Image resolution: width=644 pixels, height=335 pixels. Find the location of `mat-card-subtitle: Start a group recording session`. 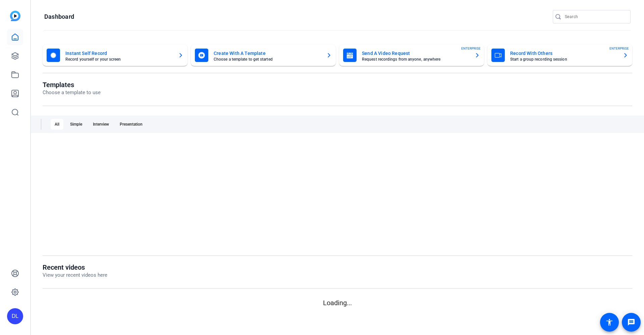

mat-card-subtitle: Start a group recording session is located at coordinates (564, 59).